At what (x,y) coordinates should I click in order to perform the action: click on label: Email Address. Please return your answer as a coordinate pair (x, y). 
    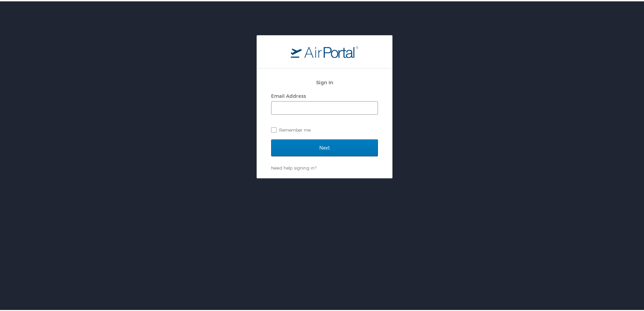
    Looking at the image, I should click on (288, 95).